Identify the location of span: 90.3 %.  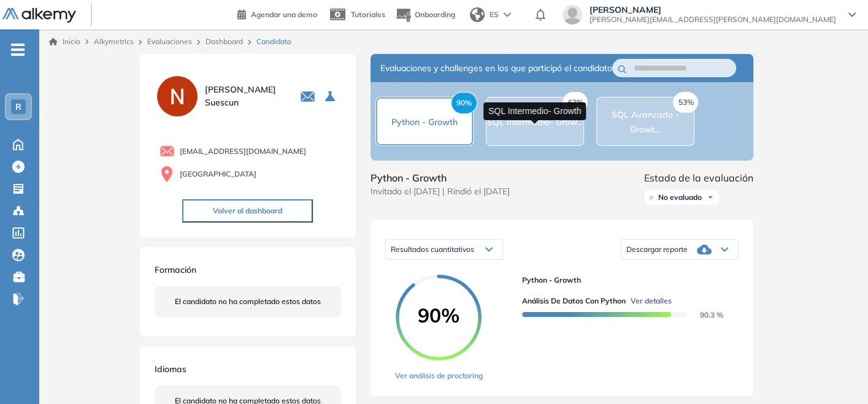
(704, 315).